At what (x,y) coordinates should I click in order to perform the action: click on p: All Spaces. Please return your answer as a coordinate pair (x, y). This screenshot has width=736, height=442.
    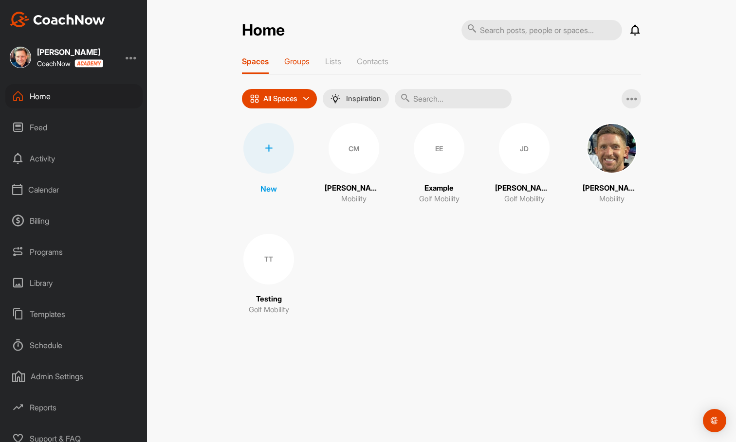
    Looking at the image, I should click on (280, 99).